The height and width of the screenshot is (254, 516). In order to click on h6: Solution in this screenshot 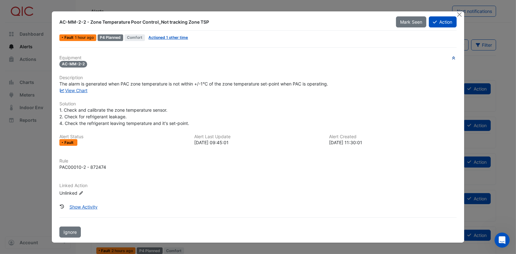, I will do `click(258, 104)`.